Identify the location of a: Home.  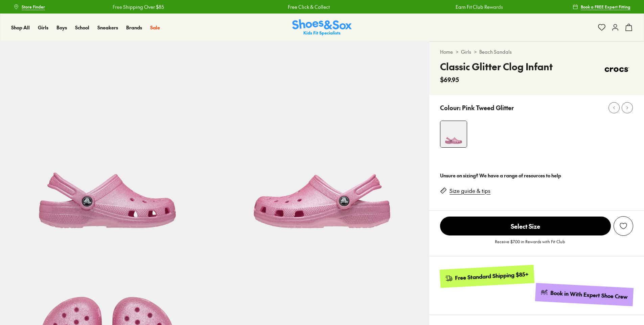
(447, 52).